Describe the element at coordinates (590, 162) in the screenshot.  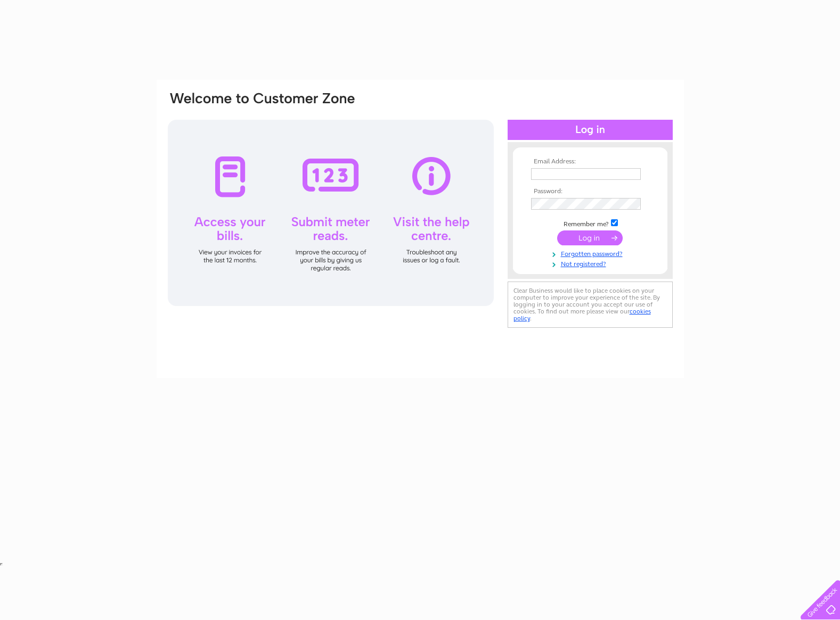
I see `th: Email Address:` at that location.